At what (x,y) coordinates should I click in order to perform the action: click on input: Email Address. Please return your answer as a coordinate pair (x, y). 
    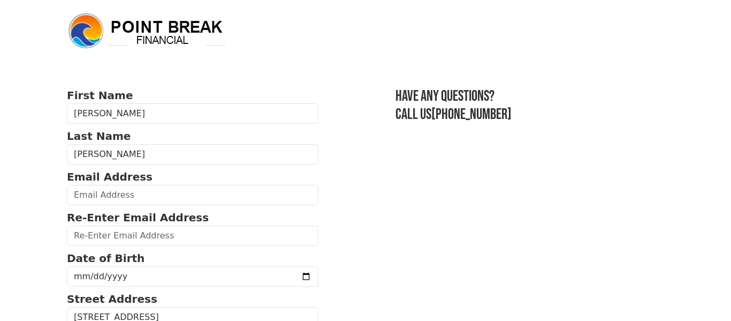
    Looking at the image, I should click on (193, 195).